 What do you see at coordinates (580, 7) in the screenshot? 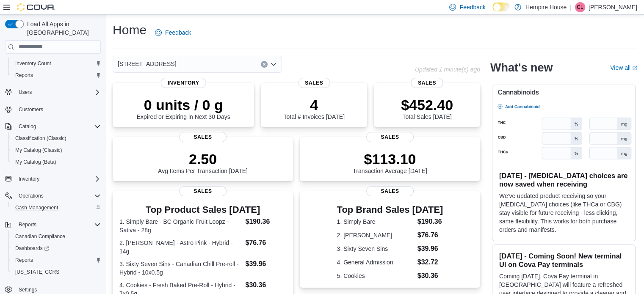
I see `div: Chris Lochan` at bounding box center [580, 7].